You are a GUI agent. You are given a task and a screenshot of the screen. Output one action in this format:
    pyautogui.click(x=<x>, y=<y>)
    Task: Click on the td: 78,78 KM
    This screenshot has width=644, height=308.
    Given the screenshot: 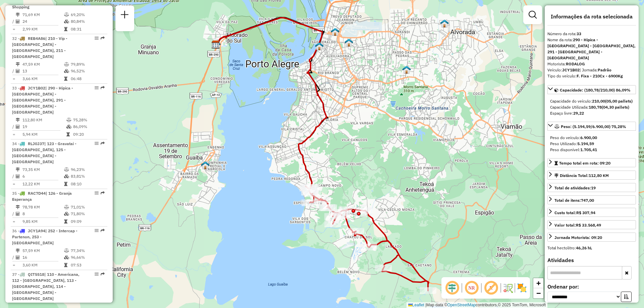 What is the action you would take?
    pyautogui.click(x=43, y=207)
    